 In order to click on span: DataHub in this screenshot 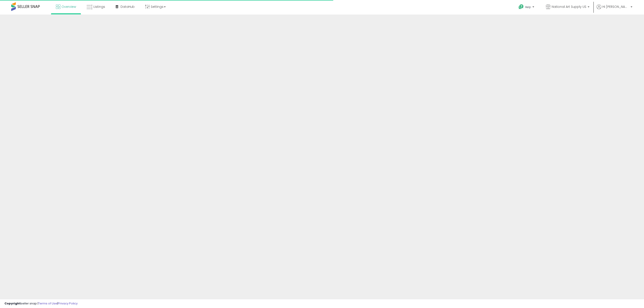, I will do `click(128, 7)`.